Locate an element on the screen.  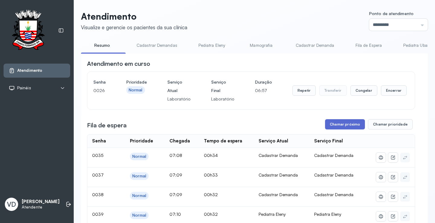
span: 00h34 is located at coordinates (211, 155).